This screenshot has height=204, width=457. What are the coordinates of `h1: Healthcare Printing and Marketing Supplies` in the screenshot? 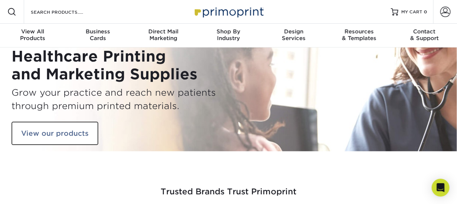 It's located at (117, 65).